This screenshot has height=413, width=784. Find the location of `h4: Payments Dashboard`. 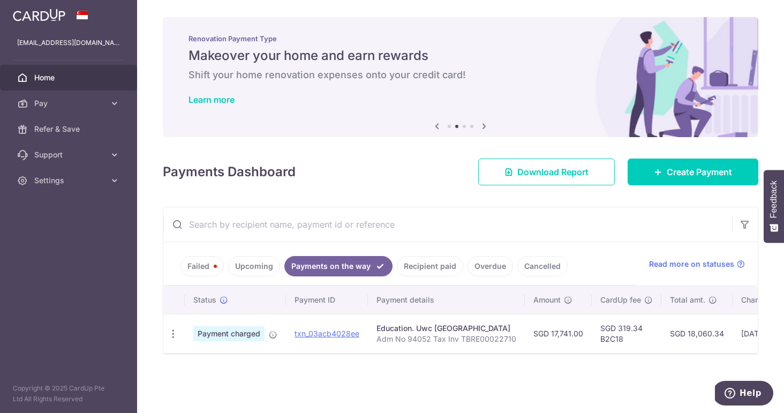

h4: Payments Dashboard is located at coordinates (229, 172).